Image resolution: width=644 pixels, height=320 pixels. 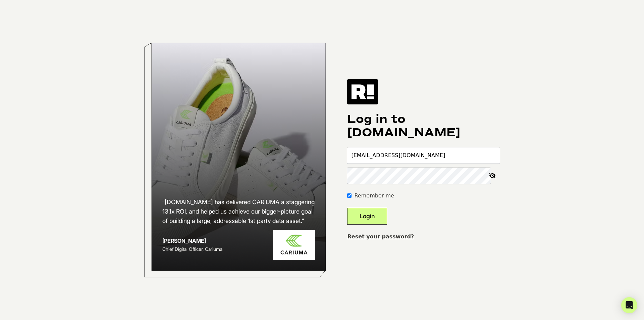 What do you see at coordinates (362, 92) in the screenshot?
I see `img: Retention.com` at bounding box center [362, 92].